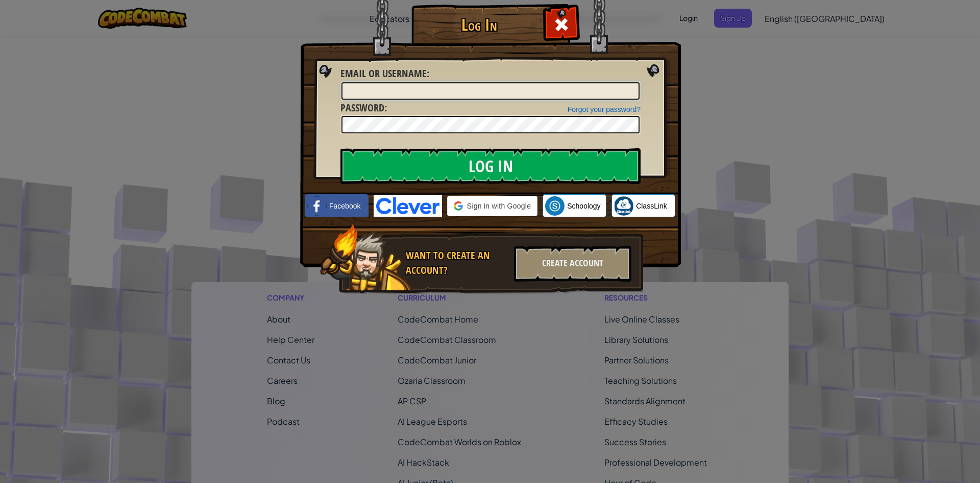  I want to click on a: Forgot your password?, so click(604, 109).